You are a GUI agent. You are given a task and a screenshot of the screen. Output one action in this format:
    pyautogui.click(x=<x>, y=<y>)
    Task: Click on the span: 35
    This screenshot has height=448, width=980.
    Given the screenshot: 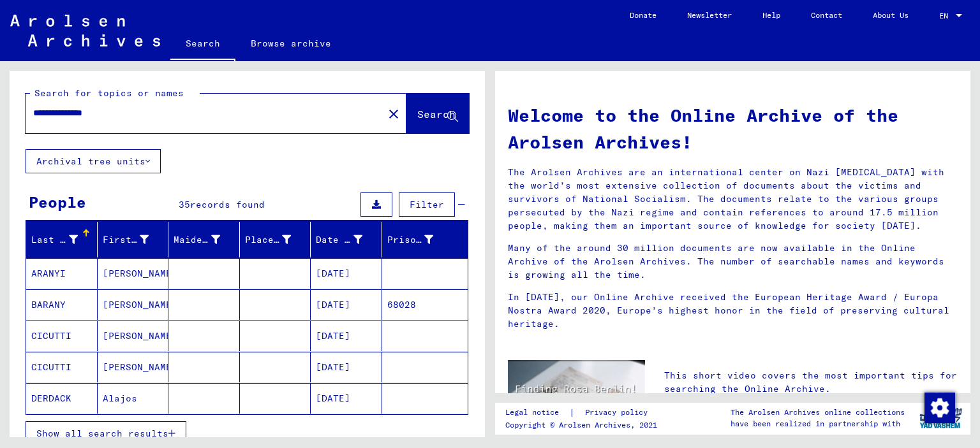 What is the action you would take?
    pyautogui.click(x=184, y=205)
    